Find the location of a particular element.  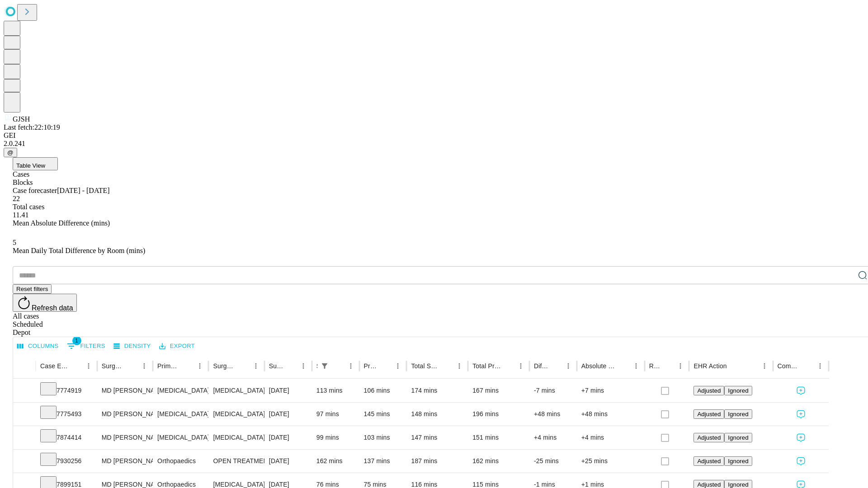

div: 103 mins is located at coordinates (383, 438).